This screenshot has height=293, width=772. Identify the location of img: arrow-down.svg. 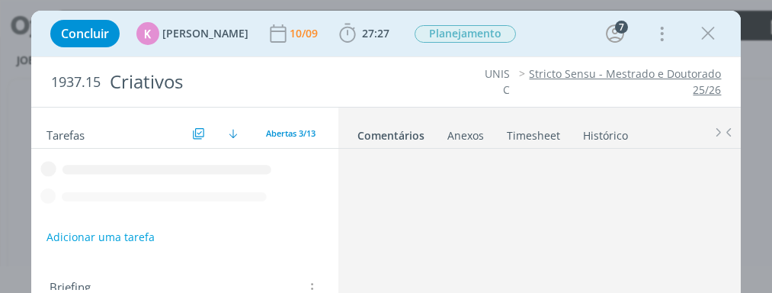
(233, 133).